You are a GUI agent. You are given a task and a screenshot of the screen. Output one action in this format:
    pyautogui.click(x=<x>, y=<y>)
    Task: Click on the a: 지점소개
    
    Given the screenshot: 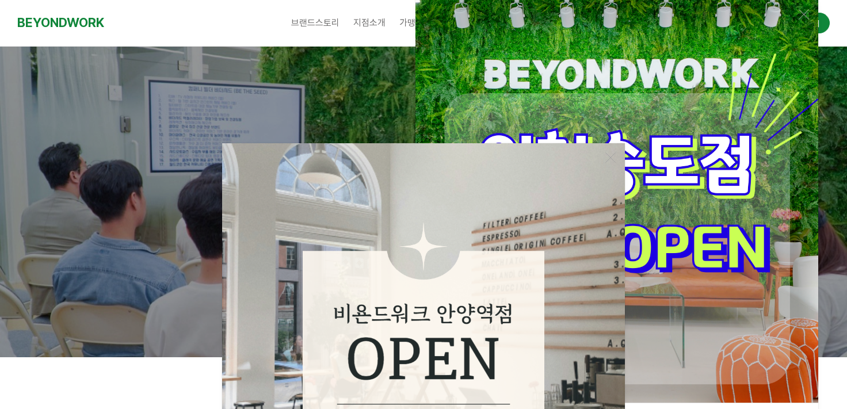 What is the action you would take?
    pyautogui.click(x=369, y=23)
    